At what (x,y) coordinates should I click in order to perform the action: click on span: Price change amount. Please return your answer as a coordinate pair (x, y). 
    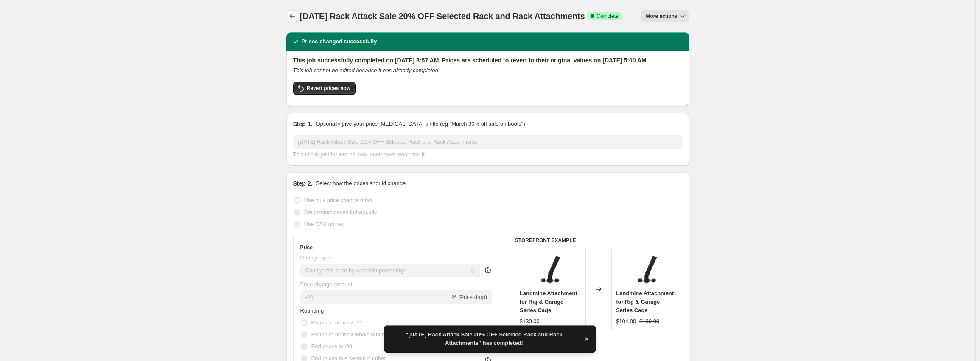
    Looking at the image, I should click on (326, 284).